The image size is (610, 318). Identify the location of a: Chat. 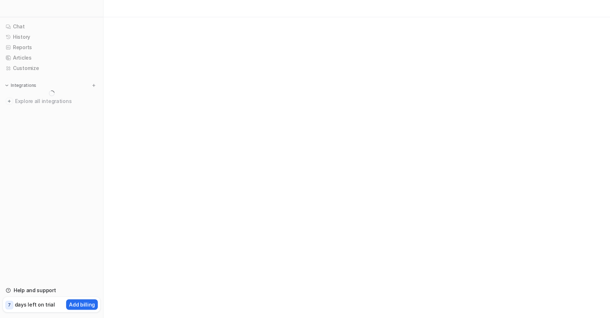
(51, 27).